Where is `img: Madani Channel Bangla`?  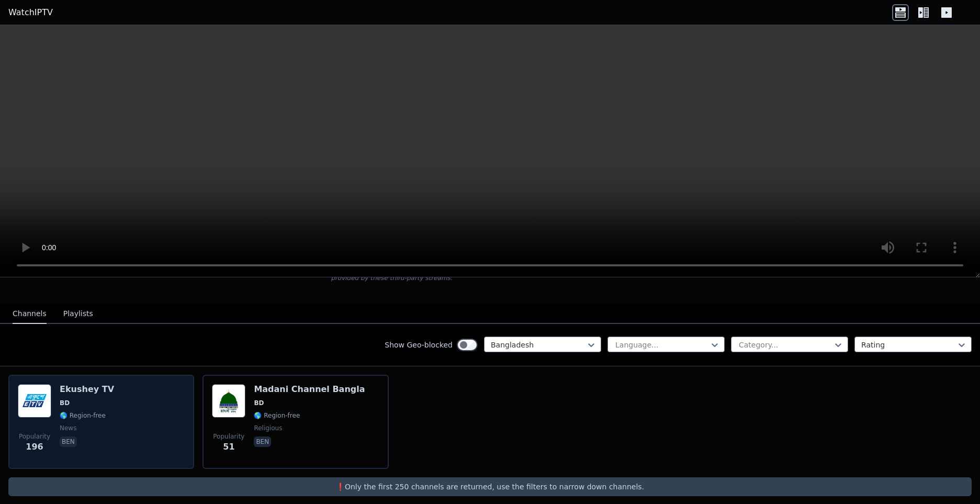
img: Madani Channel Bangla is located at coordinates (229, 400).